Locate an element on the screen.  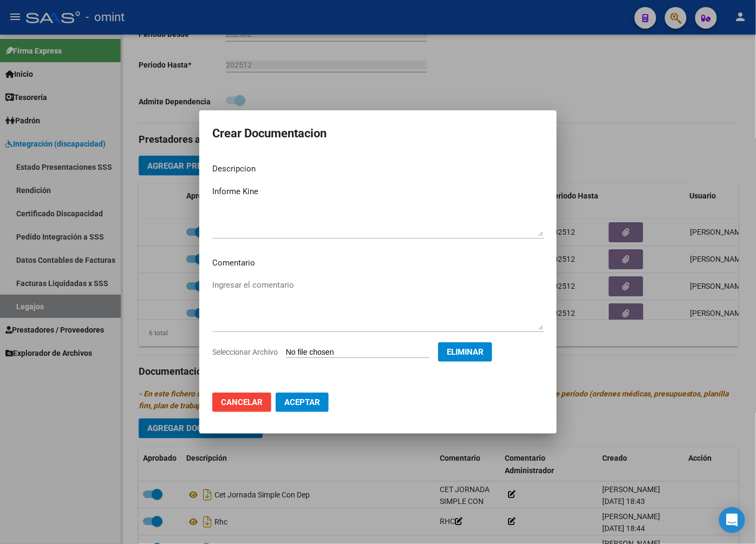
span: Eliminar is located at coordinates (465, 353).